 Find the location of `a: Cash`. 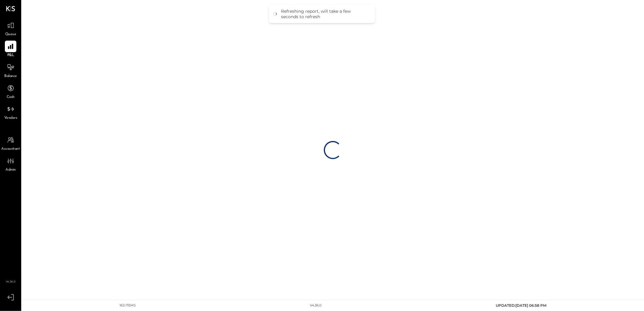

a: Cash is located at coordinates (11, 91).